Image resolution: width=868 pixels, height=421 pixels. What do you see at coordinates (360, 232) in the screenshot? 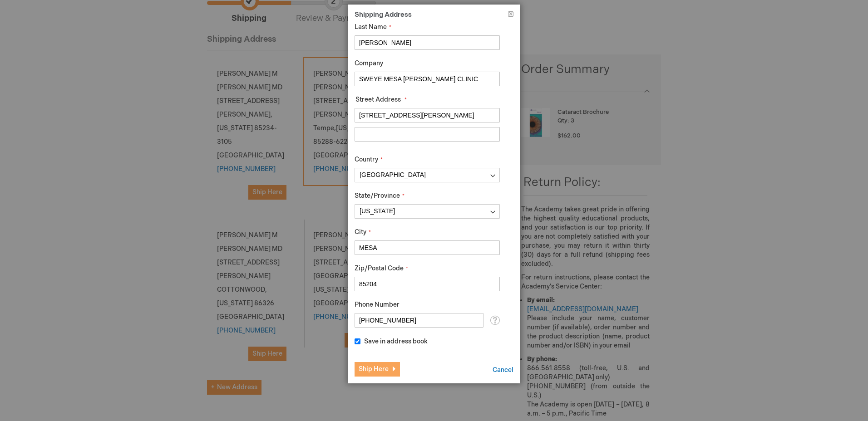
I see `span: City` at bounding box center [360, 232].